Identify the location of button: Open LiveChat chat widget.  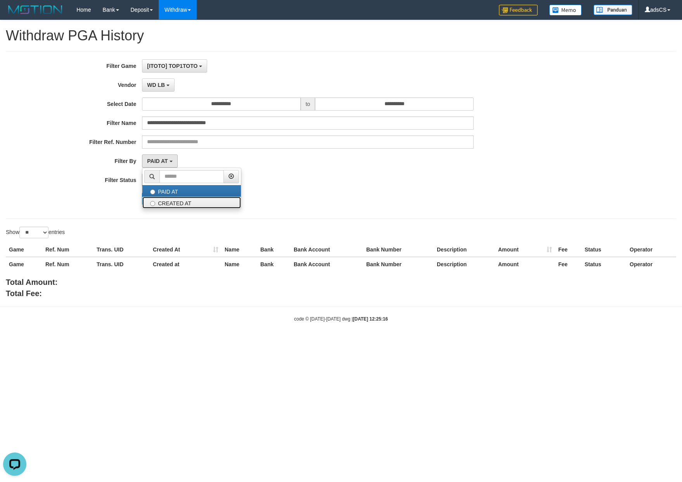
(15, 15).